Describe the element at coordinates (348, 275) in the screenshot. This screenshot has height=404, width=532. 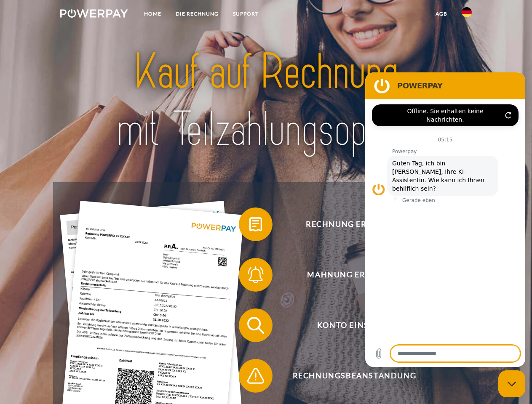
I see `a: Mahnung erhalten?` at that location.